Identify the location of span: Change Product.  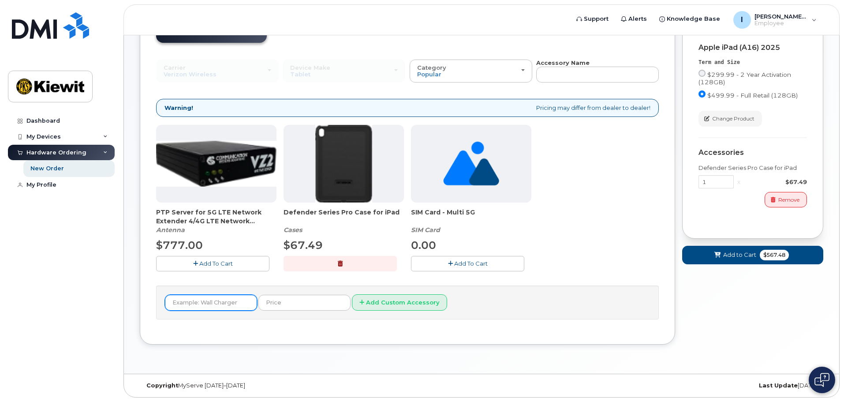
(733, 119).